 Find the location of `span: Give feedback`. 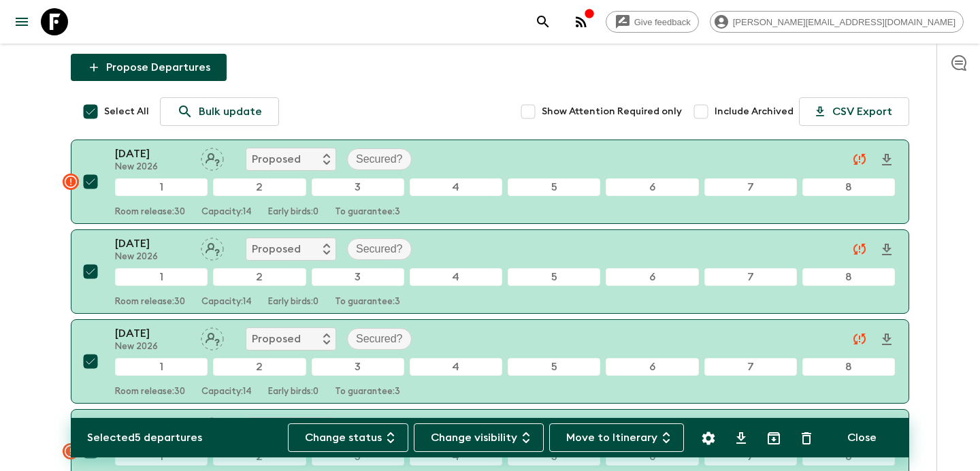

span: Give feedback is located at coordinates (662, 22).